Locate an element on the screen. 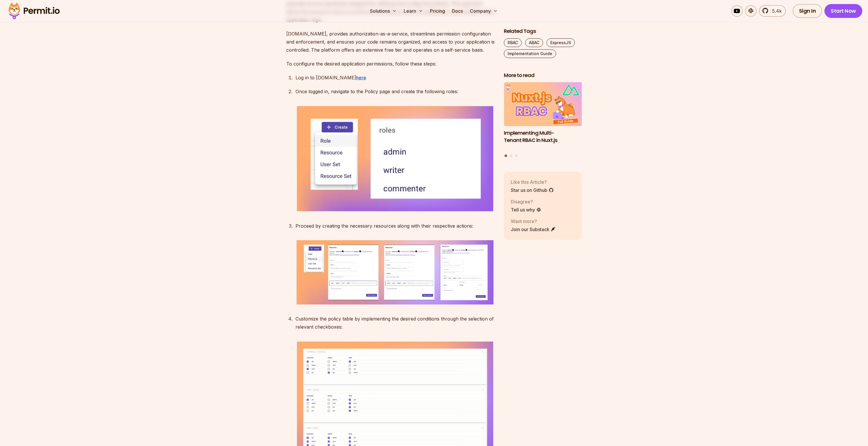  img: Create roles blog.png is located at coordinates (395, 158).